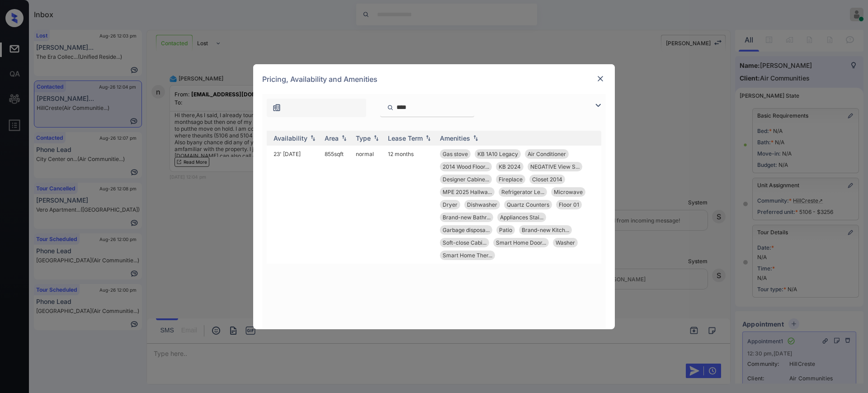 The height and width of the screenshot is (393, 868). I want to click on span: Quartz Counters, so click(528, 204).